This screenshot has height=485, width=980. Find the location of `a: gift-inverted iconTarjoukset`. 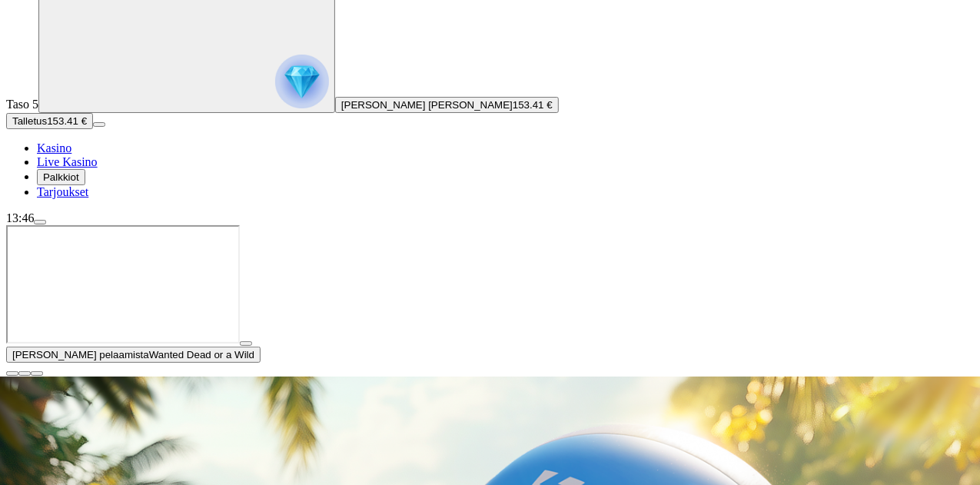

a: gift-inverted iconTarjoukset is located at coordinates (63, 192).